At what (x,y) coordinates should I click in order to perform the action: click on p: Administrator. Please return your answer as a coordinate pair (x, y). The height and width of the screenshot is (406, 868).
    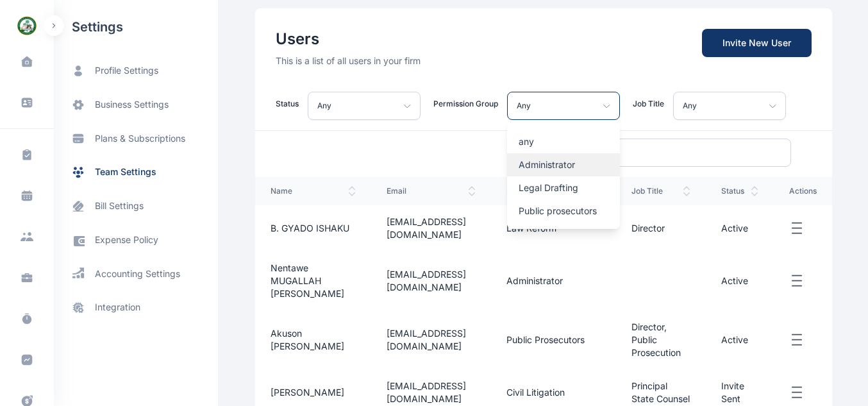
    Looking at the image, I should click on (563, 165).